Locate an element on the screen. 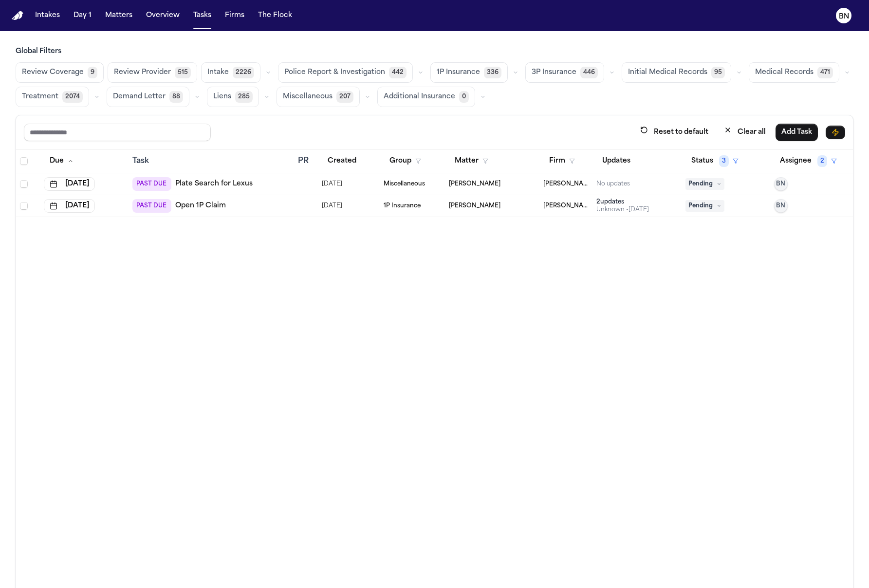  button: Miscellaneous207 is located at coordinates (318, 97).